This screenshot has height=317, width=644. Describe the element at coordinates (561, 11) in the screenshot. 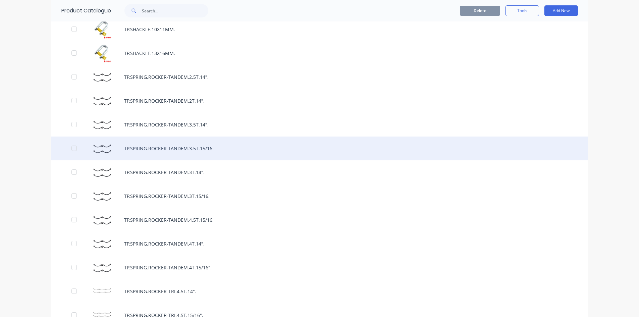

I see `button: Add New` at that location.